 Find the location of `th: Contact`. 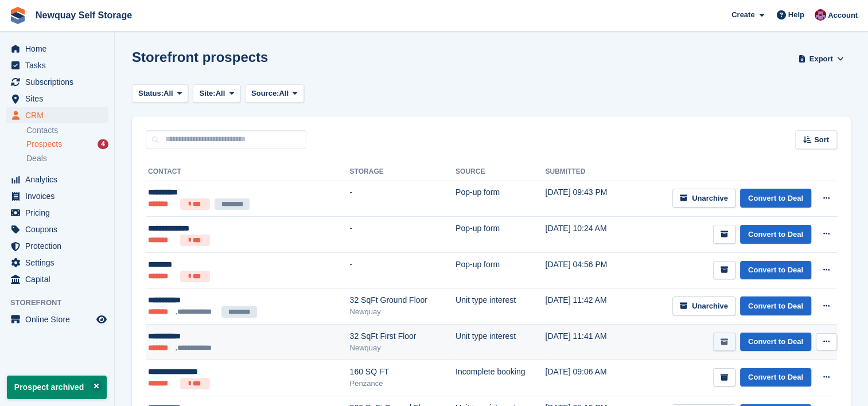

th: Contact is located at coordinates (248, 172).